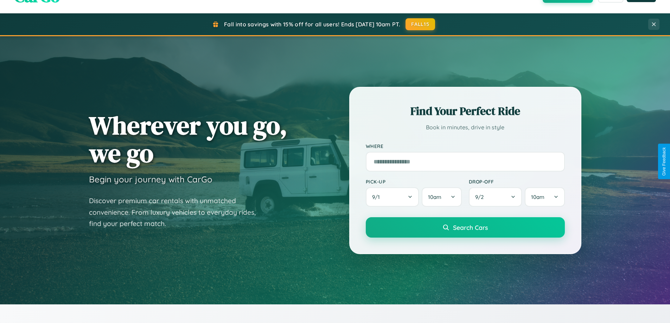 The image size is (670, 323). I want to click on div: Give Feedback, so click(664, 161).